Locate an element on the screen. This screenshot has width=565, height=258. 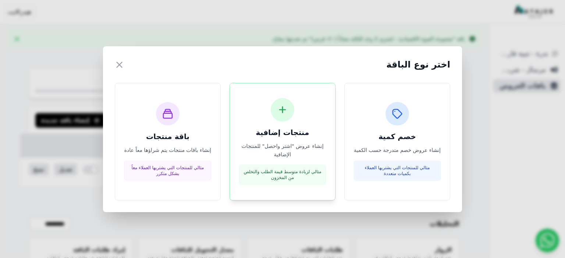
p: إنشاء عروض "اشتر واحصل" للمنتجات الإضافية is located at coordinates (282, 151).